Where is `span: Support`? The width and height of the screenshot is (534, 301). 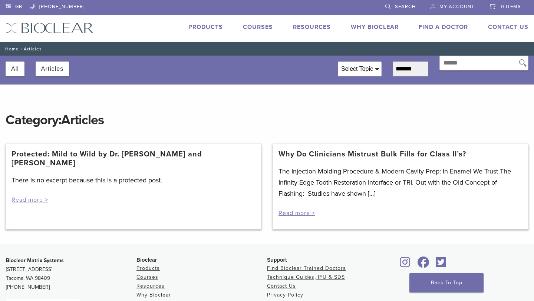 span: Support is located at coordinates (277, 260).